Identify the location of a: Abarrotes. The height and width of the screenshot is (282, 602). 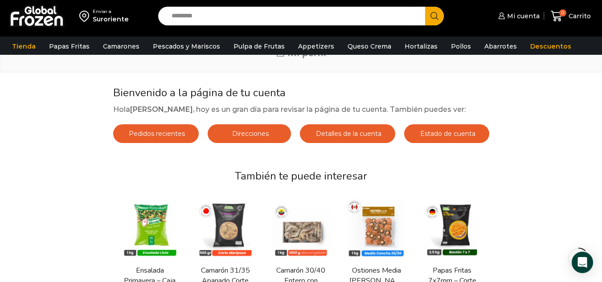
(500, 46).